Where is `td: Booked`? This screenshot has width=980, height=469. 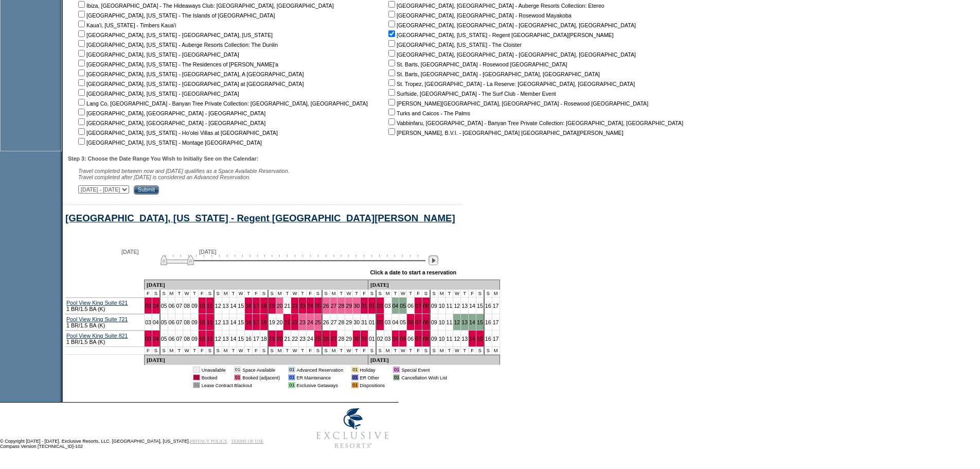 td: Booked is located at coordinates (214, 377).